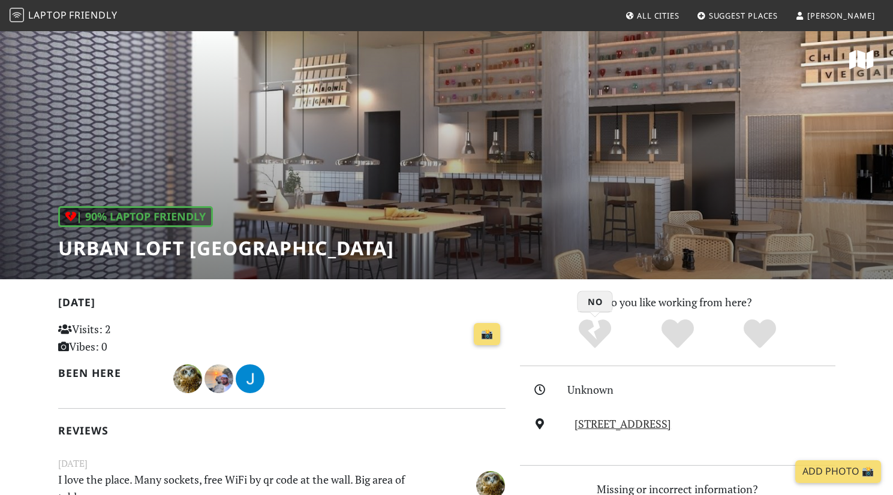 This screenshot has width=893, height=495. I want to click on img: 5401-evren.jpg, so click(219, 379).